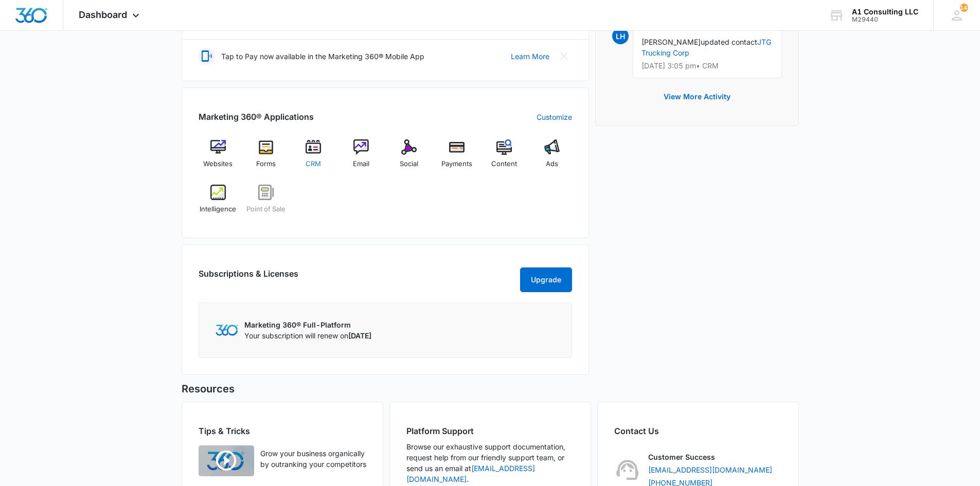 The height and width of the screenshot is (486, 980). I want to click on a: CRM, so click(313, 158).